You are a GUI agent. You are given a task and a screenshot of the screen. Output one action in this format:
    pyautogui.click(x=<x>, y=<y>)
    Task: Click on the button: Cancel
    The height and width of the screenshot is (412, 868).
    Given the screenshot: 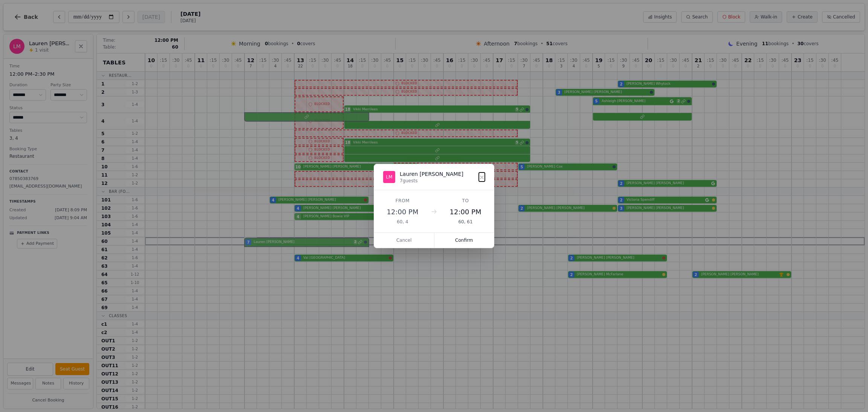 What is the action you would take?
    pyautogui.click(x=404, y=240)
    